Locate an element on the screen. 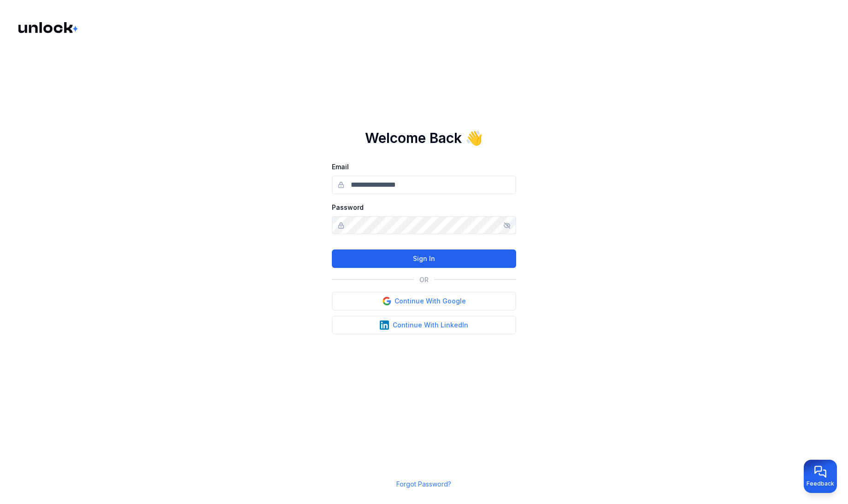  button: Provide feedback is located at coordinates (820, 476).